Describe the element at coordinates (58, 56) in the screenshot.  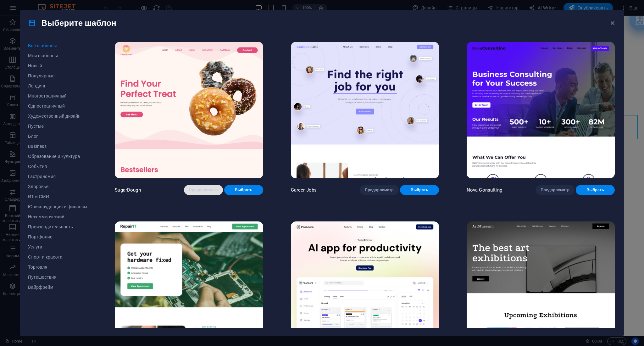
I see `button: Мои шаблоны` at that location.